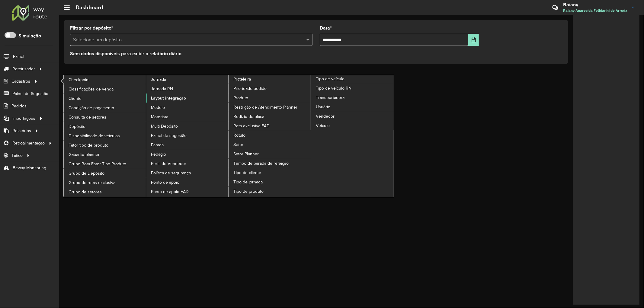 The image size is (644, 308). Describe the element at coordinates (159, 117) in the screenshot. I see `span: Motorista` at that location.